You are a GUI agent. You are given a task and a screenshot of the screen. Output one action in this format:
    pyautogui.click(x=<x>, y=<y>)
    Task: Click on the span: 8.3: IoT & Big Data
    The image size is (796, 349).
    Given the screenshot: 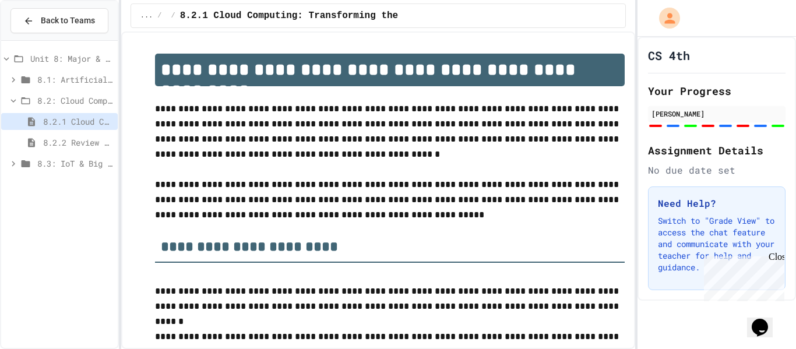 What is the action you would take?
    pyautogui.click(x=75, y=163)
    